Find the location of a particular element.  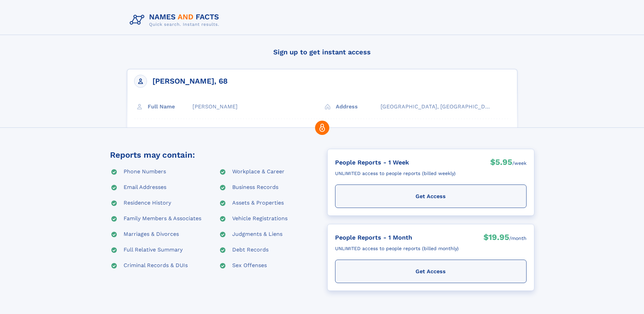

div: Residence History is located at coordinates (148, 203).